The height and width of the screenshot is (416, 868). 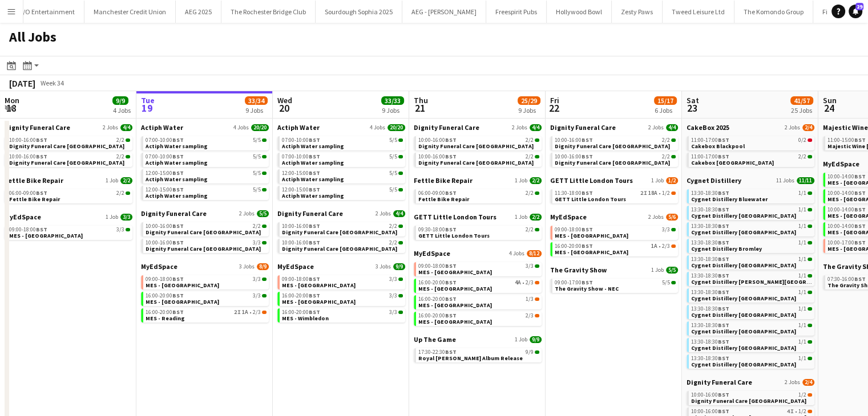 I want to click on span: 5/6, so click(x=671, y=217).